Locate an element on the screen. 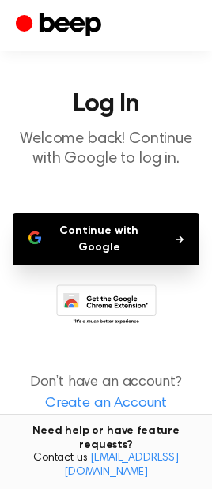  h1: Log In is located at coordinates (106, 104).